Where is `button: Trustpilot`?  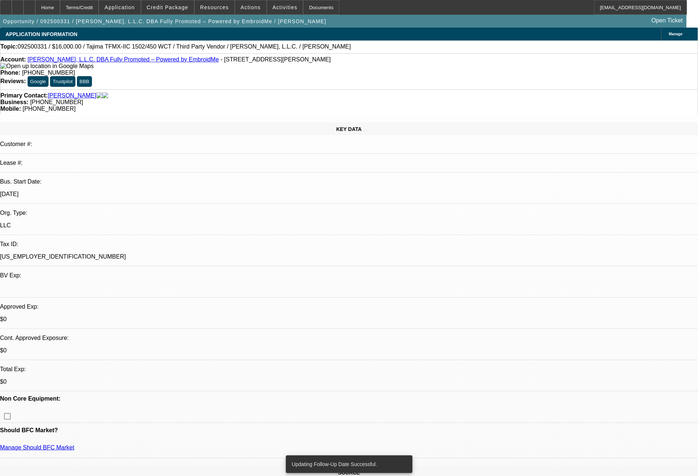 button: Trustpilot is located at coordinates (63, 81).